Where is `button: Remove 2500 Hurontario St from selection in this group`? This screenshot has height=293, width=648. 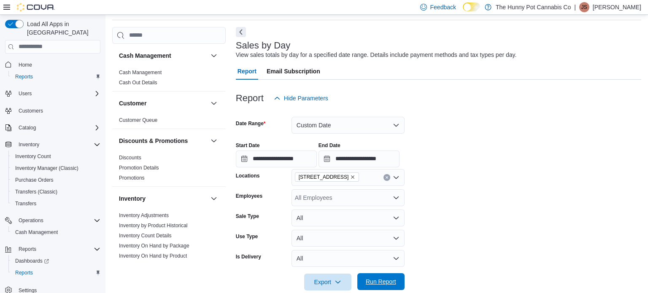
button: Remove 2500 Hurontario St from selection in this group is located at coordinates (353, 177).